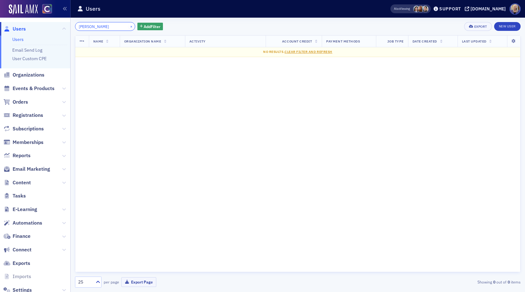 Image resolution: width=525 pixels, height=292 pixels. What do you see at coordinates (450, 9) in the screenshot?
I see `div: Support` at bounding box center [450, 9].